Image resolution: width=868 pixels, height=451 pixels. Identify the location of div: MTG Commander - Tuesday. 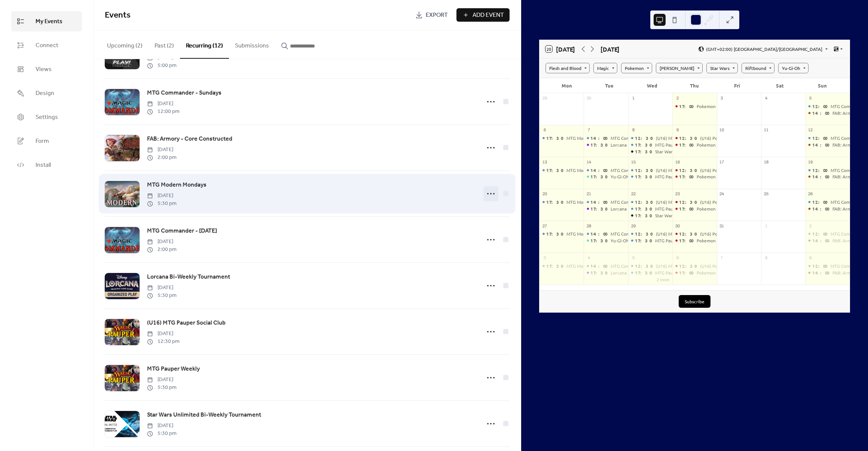
(605, 170).